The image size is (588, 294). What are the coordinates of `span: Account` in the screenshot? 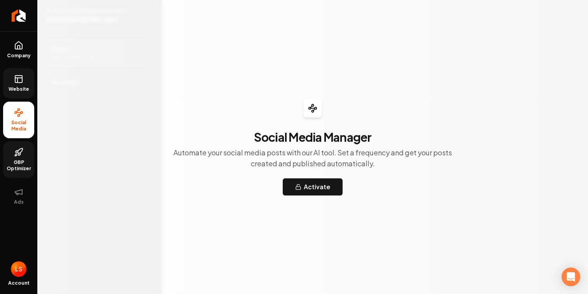 It's located at (19, 283).